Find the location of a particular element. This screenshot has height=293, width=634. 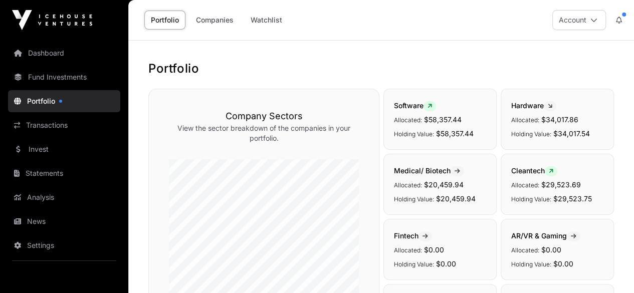

span: Software is located at coordinates (415, 105).